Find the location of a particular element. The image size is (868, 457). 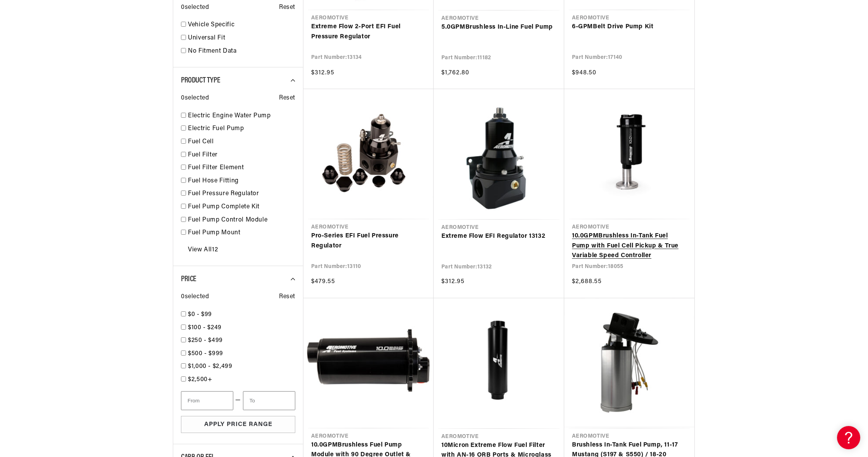

a: Fuel Pump Mount is located at coordinates (241, 233).